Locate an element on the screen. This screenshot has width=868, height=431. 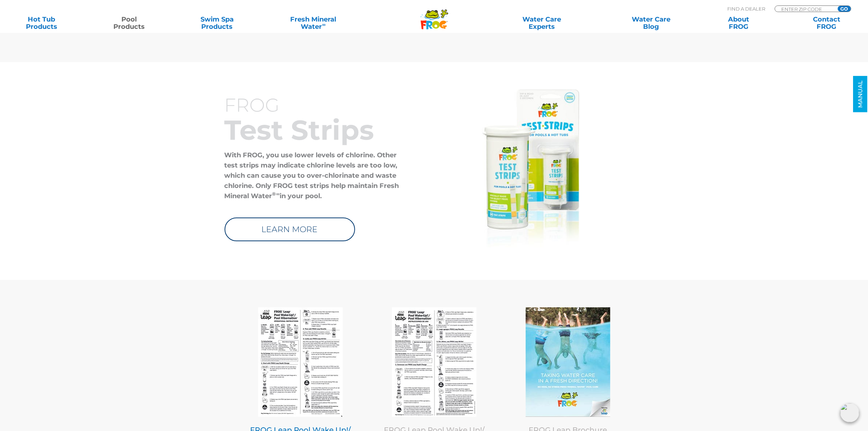
a: AboutFROG is located at coordinates (739, 23).